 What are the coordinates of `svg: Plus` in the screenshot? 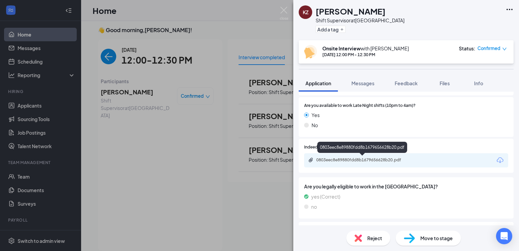 It's located at (342, 29).